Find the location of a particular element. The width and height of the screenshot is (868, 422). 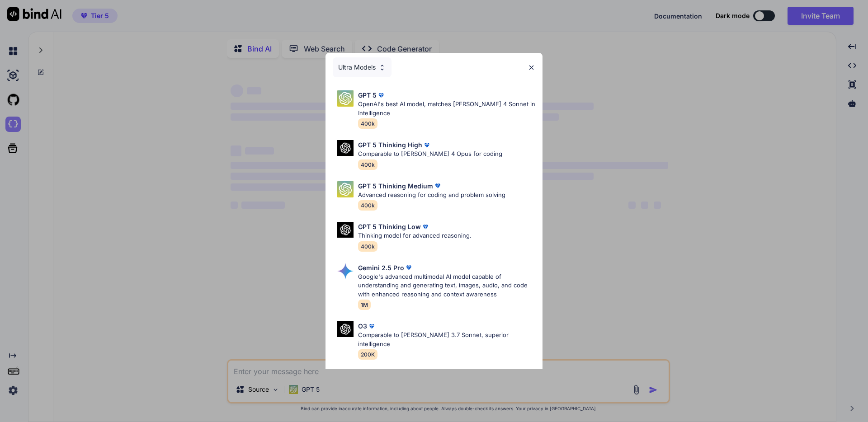

p: Google's advanced multimodal AI model capable of understanding and generating text, images, audio... is located at coordinates (446, 285).